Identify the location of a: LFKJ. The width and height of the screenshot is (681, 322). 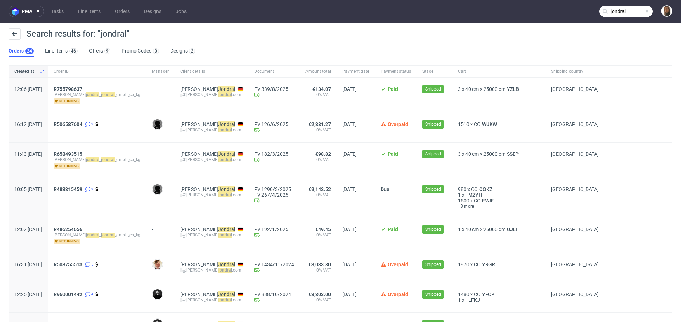
(474, 300).